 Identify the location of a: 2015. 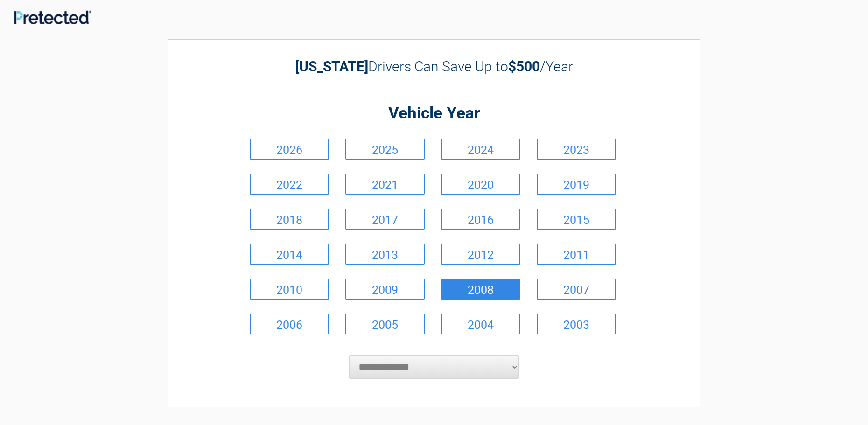
(576, 219).